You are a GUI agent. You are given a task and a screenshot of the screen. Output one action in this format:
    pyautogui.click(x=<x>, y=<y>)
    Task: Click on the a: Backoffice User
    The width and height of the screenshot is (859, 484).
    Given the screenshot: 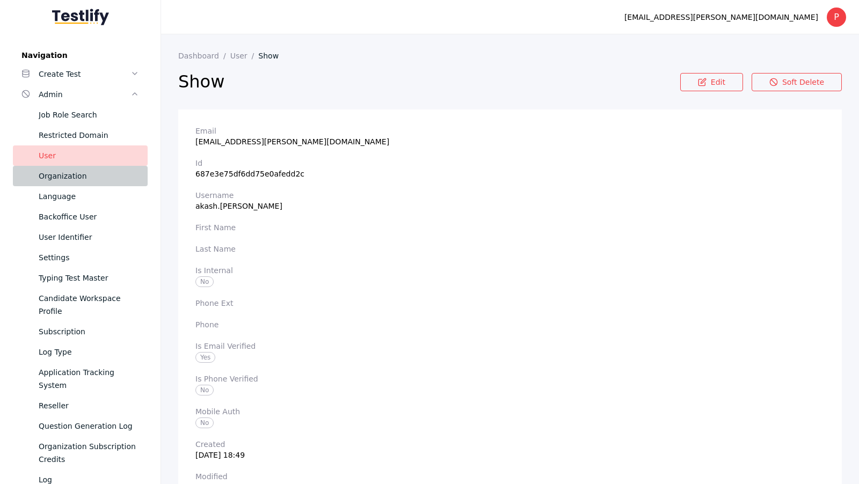 What is the action you would take?
    pyautogui.click(x=80, y=217)
    